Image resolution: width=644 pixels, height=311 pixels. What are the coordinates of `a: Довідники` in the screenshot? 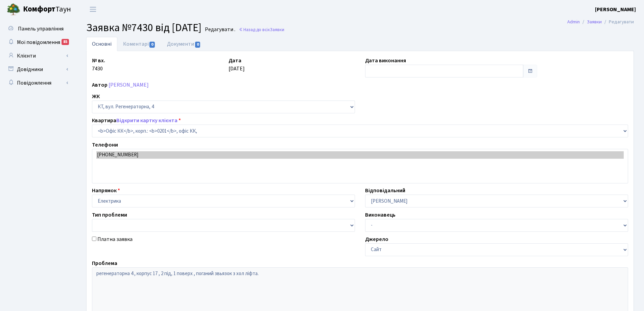 It's located at (37, 69).